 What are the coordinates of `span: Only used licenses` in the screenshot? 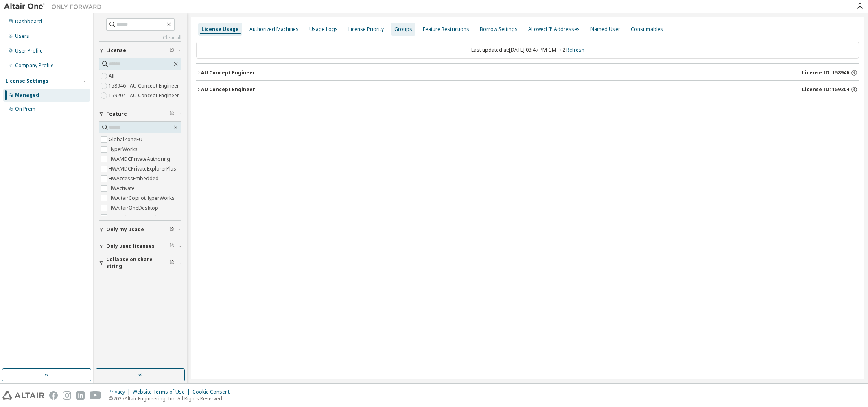 It's located at (130, 246).